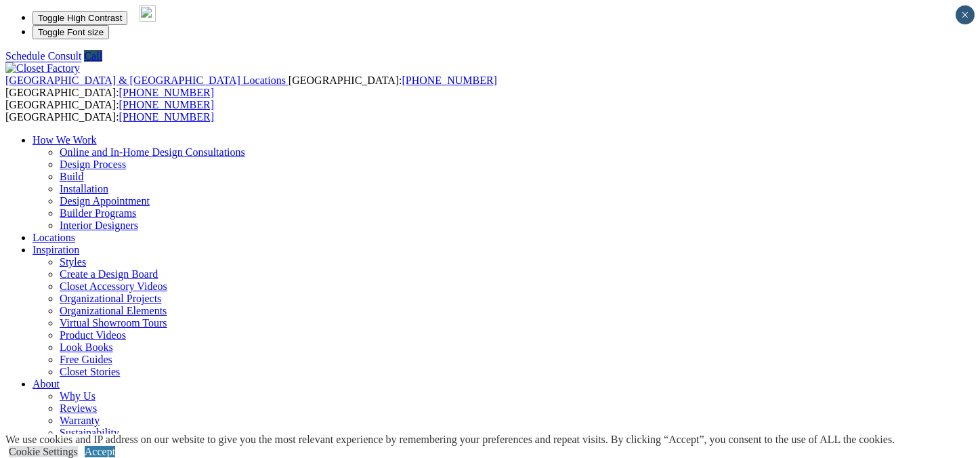 Image resolution: width=980 pixels, height=458 pixels. What do you see at coordinates (965, 15) in the screenshot?
I see `button: Close` at bounding box center [965, 15].